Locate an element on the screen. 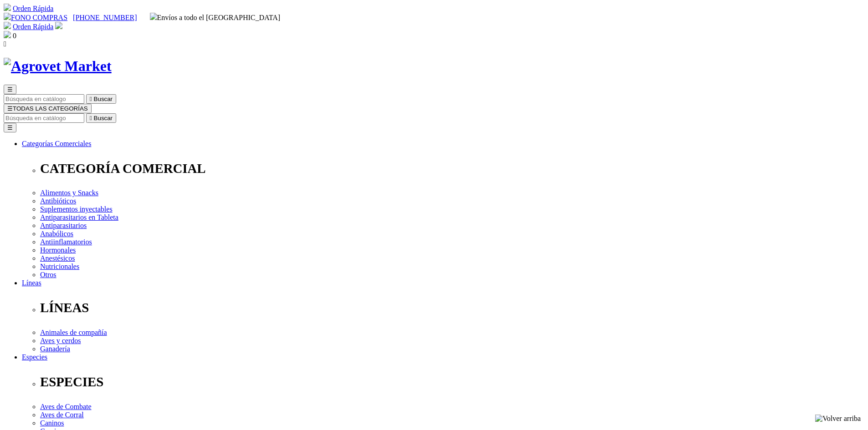 The height and width of the screenshot is (430, 868). p: ESPECIES is located at coordinates (452, 382).